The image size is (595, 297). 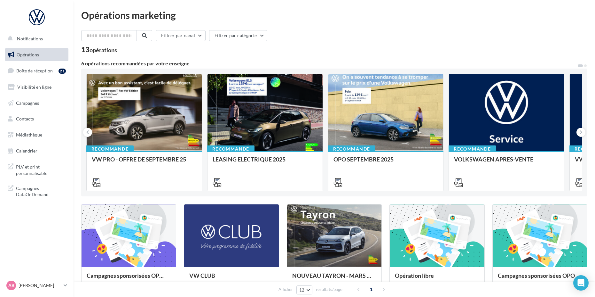 What do you see at coordinates (37, 87) in the screenshot?
I see `a: Visibilité en ligne` at bounding box center [37, 87].